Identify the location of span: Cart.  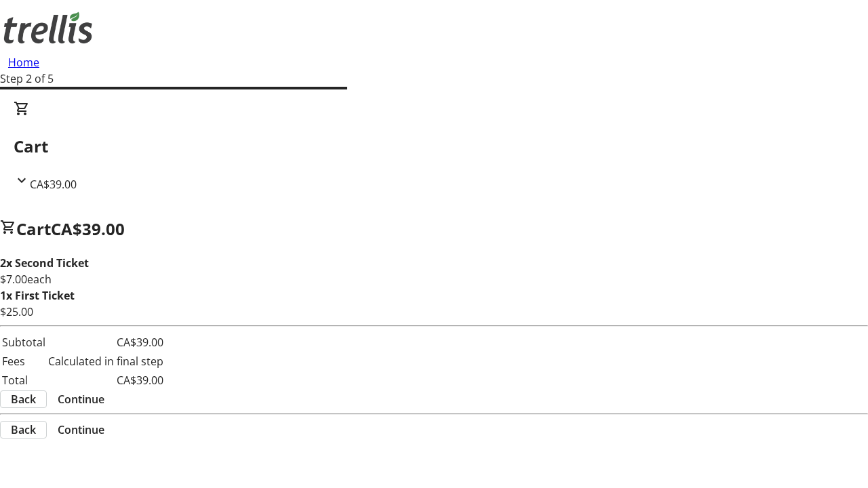
(33, 228).